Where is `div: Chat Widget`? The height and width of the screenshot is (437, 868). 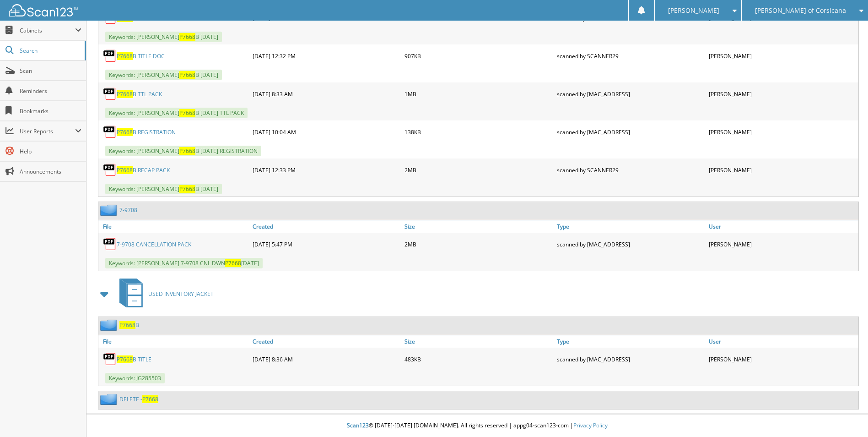 div: Chat Widget is located at coordinates (845, 415).